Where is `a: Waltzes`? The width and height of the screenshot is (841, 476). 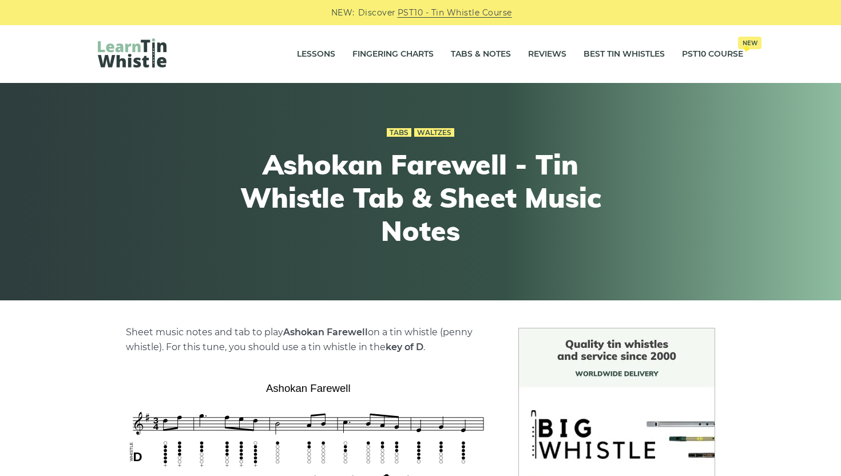 a: Waltzes is located at coordinates (434, 133).